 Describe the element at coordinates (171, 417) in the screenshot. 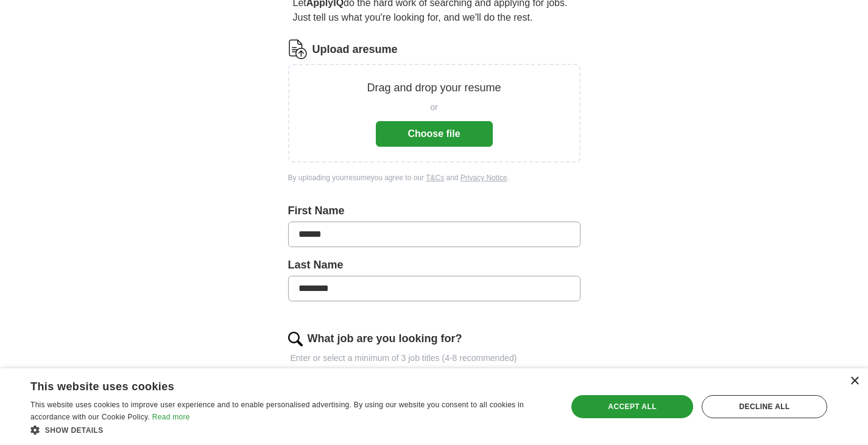

I see `a: Read more, opens a new window` at that location.